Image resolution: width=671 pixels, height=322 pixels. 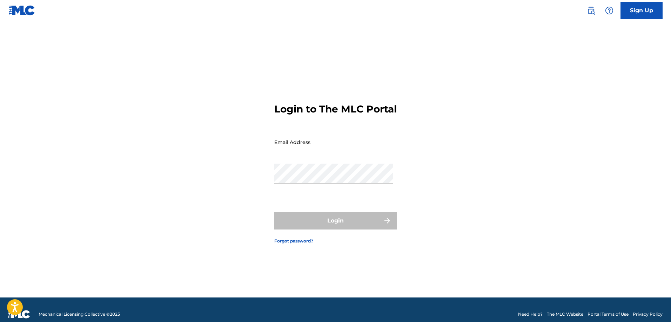 What do you see at coordinates (642, 11) in the screenshot?
I see `a: Sign Up` at bounding box center [642, 11].